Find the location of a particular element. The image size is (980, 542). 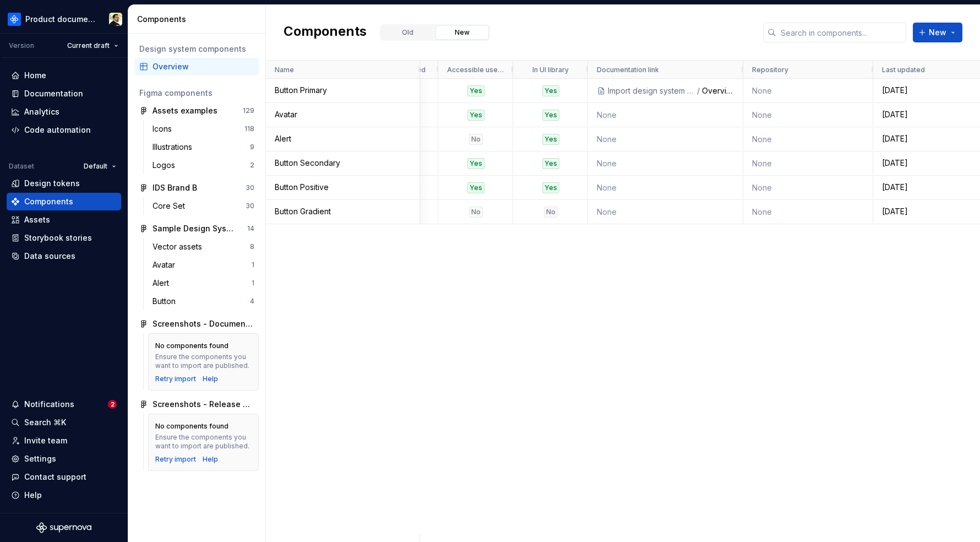

div: Search ⌘K is located at coordinates (45, 423).